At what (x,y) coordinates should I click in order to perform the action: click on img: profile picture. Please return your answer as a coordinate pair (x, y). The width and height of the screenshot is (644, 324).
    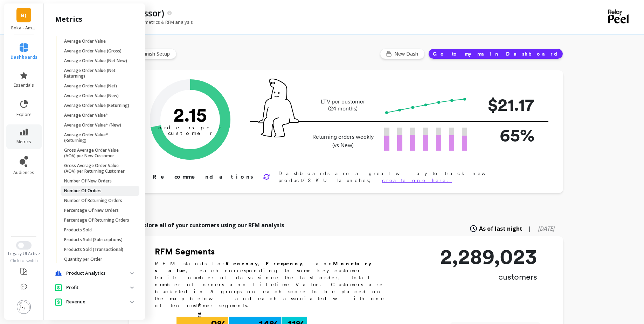
    Looking at the image, I should click on (24, 307).